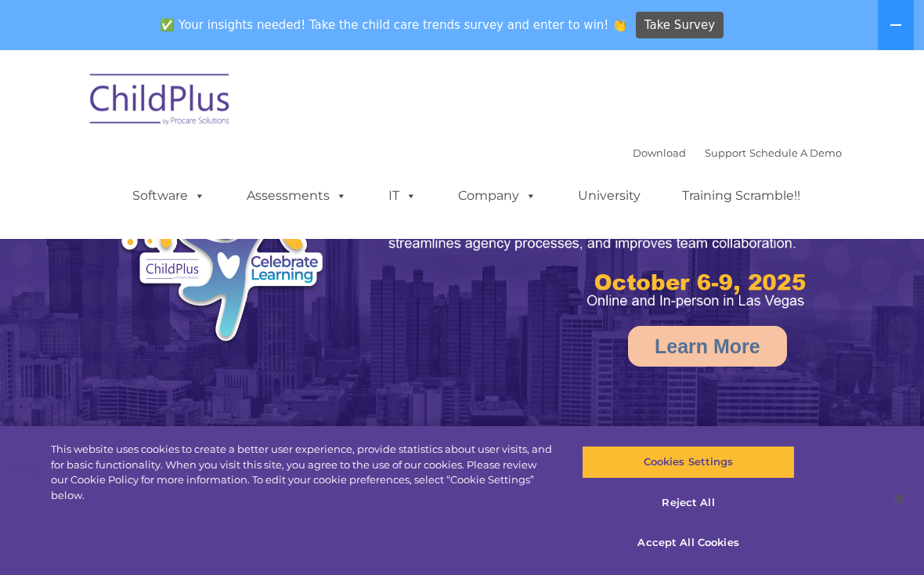  Describe the element at coordinates (609, 196) in the screenshot. I see `a: University` at that location.